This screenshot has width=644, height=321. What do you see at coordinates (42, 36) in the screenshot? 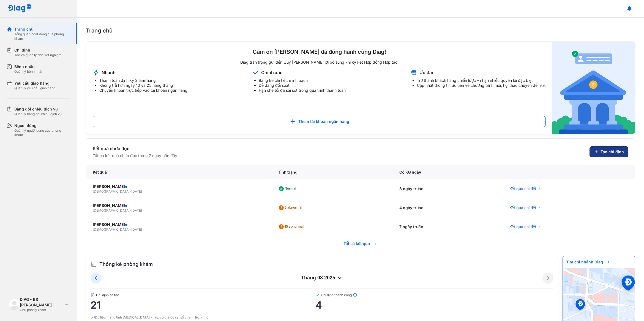
I see `div: Tổng quan hoạt động của phòng khám` at bounding box center [42, 36].